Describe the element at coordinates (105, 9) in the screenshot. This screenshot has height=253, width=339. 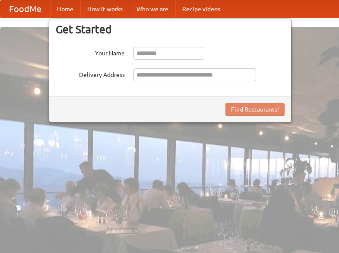
I see `a: How it works` at that location.